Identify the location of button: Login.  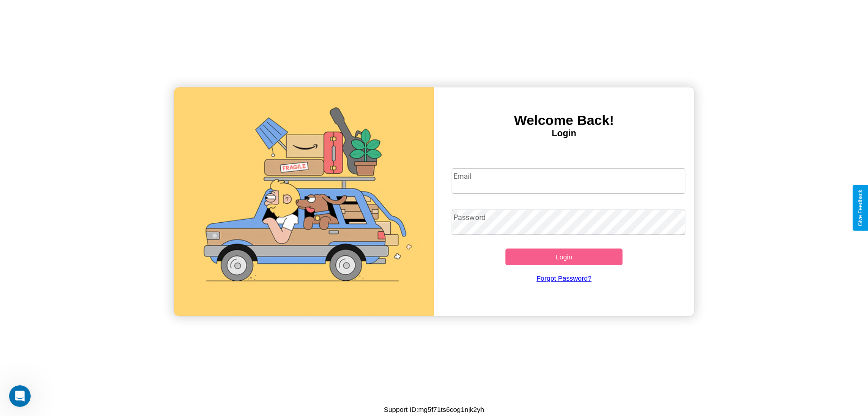
(564, 256).